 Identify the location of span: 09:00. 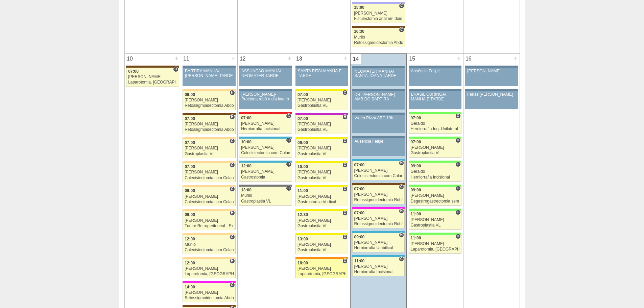
(190, 215).